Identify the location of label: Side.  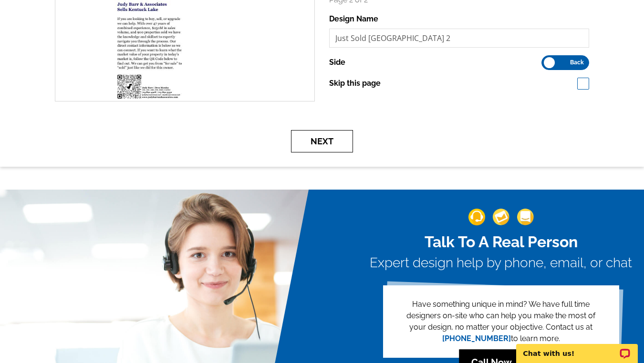
(337, 62).